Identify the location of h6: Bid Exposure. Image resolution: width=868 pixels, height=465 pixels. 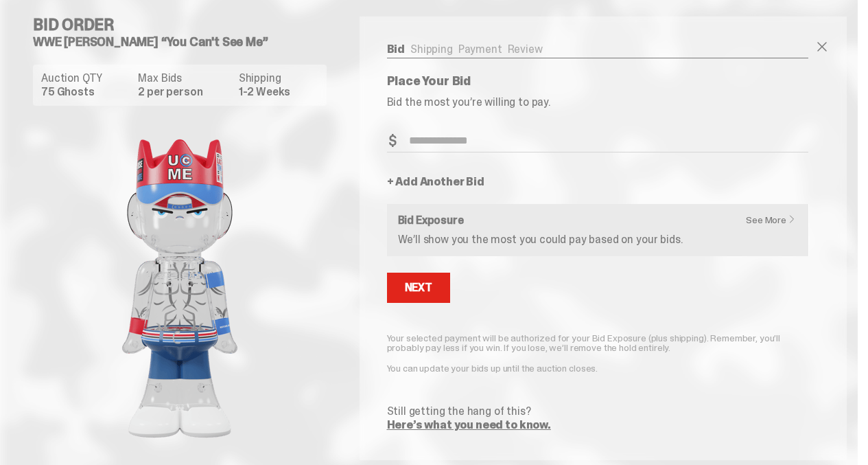
(597, 220).